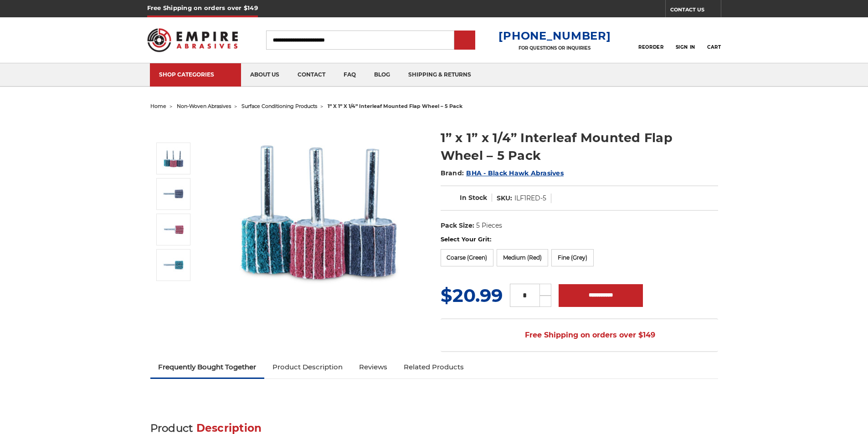 This screenshot has height=434, width=868. Describe the element at coordinates (195, 74) in the screenshot. I see `div: SHOP CATEGORIES` at that location.